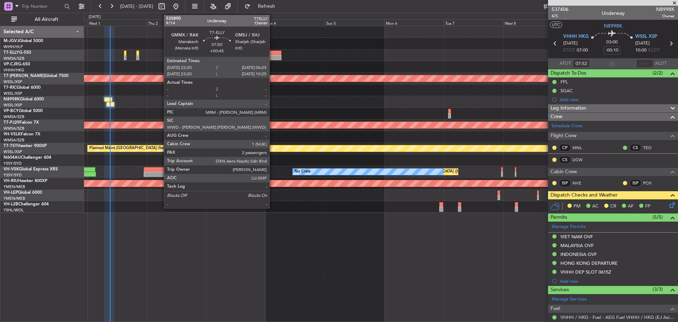 The width and height of the screenshot is (678, 322). What do you see at coordinates (617, 317) in the screenshot?
I see `a: VHHH / HKG - Fuel - AEG Fuel VHHH / HKG (EJ Asia Only)` at bounding box center [617, 317].